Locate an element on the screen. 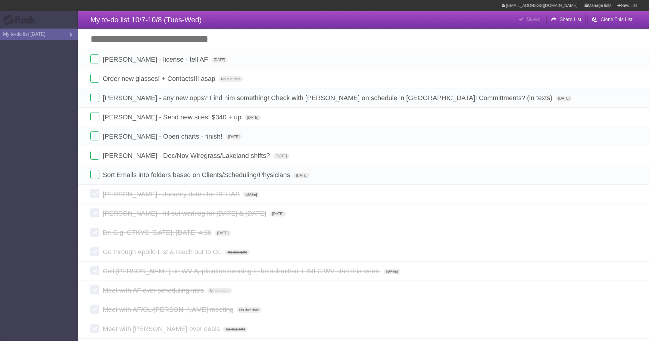 The height and width of the screenshot is (341, 649). button: Share List is located at coordinates (566, 20).